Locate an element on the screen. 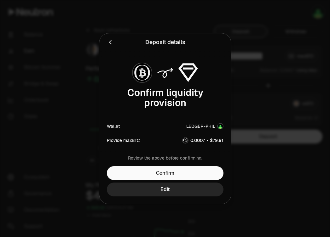 This screenshot has height=237, width=330. div: Review the above before confirming. is located at coordinates (165, 158).